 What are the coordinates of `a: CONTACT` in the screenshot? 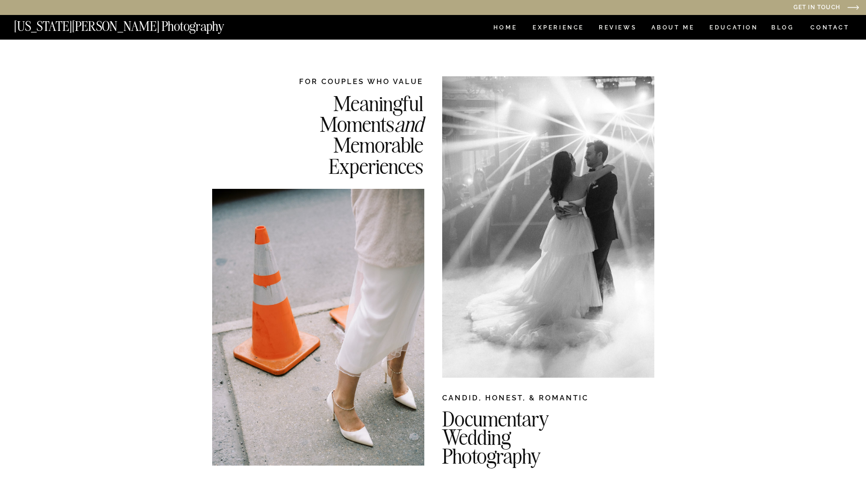 It's located at (830, 28).